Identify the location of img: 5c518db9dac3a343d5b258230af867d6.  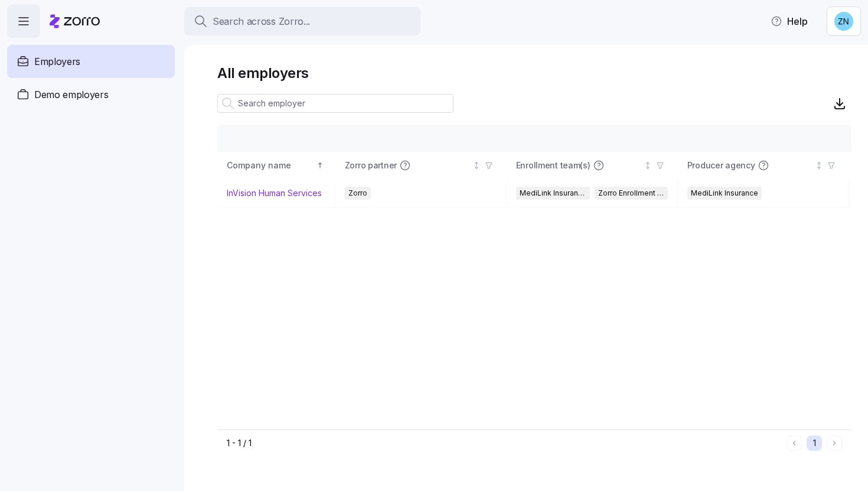
(844, 21).